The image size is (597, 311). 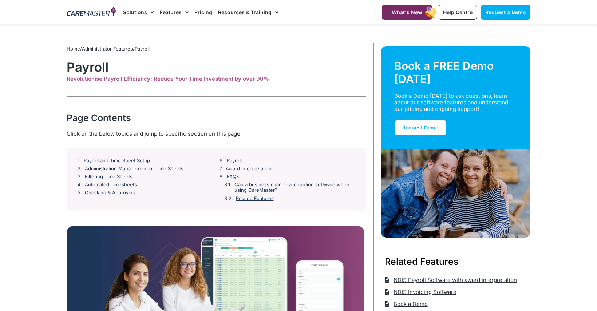 What do you see at coordinates (91, 12) in the screenshot?
I see `img: CareMaster Logo` at bounding box center [91, 12].